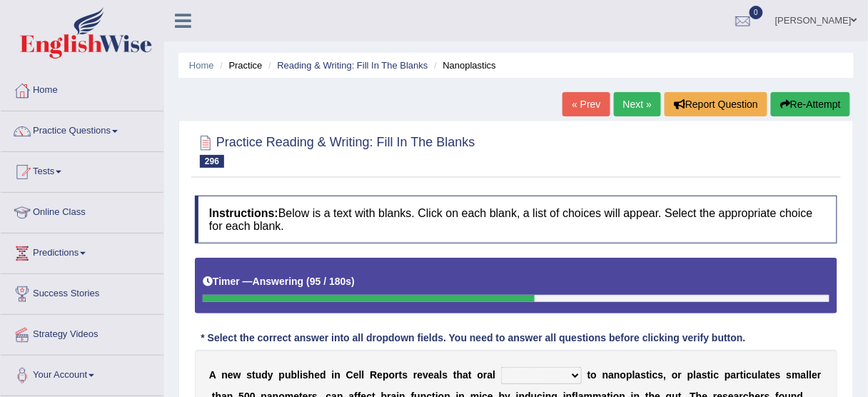 The width and height of the screenshot is (868, 397). I want to click on b: v, so click(425, 375).